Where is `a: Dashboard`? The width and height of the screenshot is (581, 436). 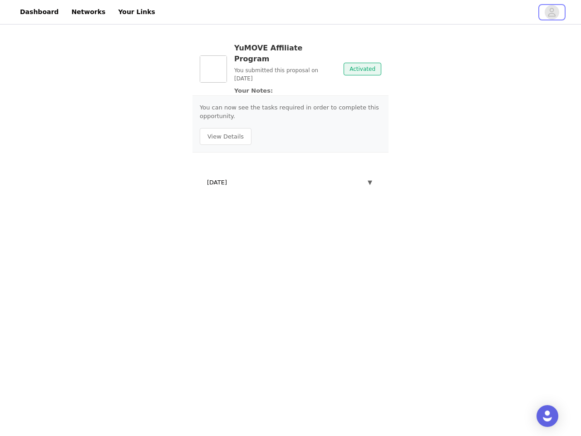 a: Dashboard is located at coordinates (39, 12).